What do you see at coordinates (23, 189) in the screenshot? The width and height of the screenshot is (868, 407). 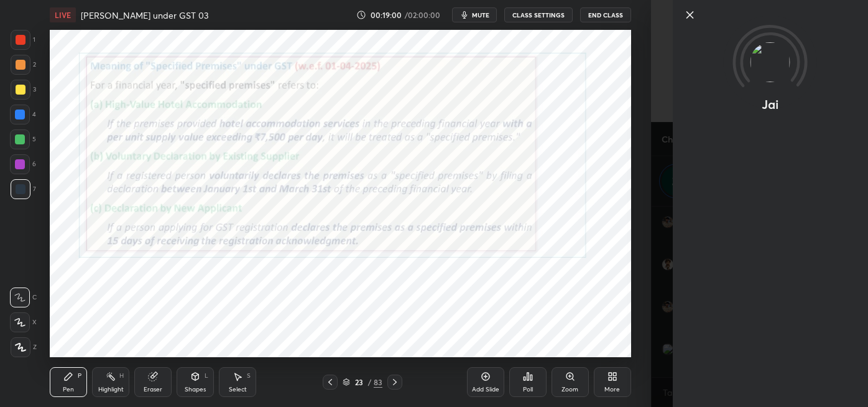 I see `div: 7` at bounding box center [23, 189].